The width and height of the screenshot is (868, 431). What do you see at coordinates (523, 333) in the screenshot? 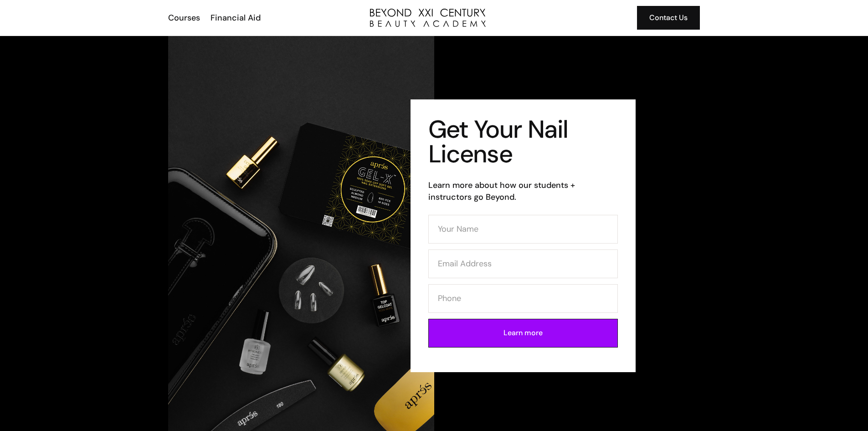
I see `input: Learn more` at bounding box center [523, 333].